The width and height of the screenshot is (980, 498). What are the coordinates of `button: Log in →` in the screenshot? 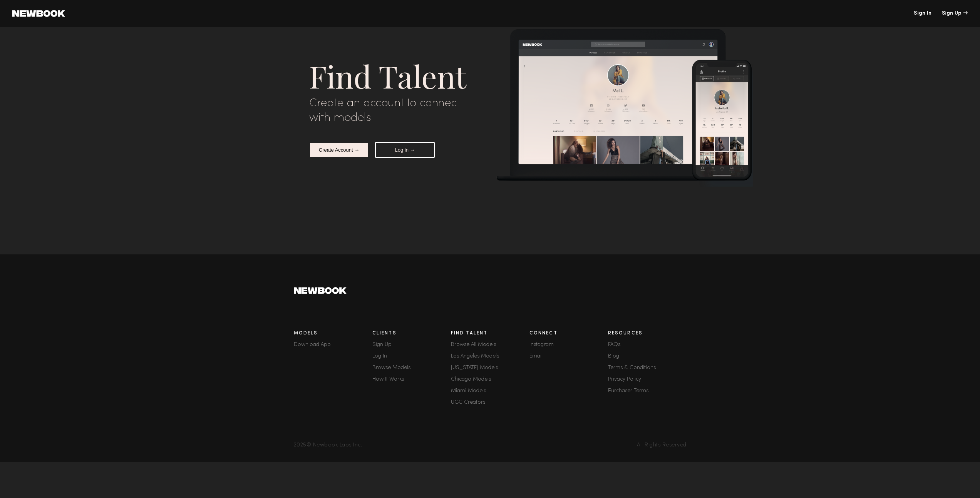 It's located at (405, 150).